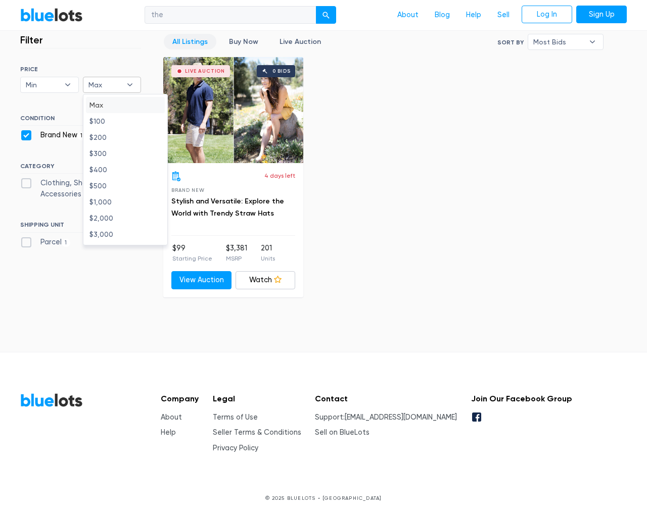 Image resolution: width=647 pixels, height=517 pixels. Describe the element at coordinates (125, 202) in the screenshot. I see `li: $1,000` at that location.